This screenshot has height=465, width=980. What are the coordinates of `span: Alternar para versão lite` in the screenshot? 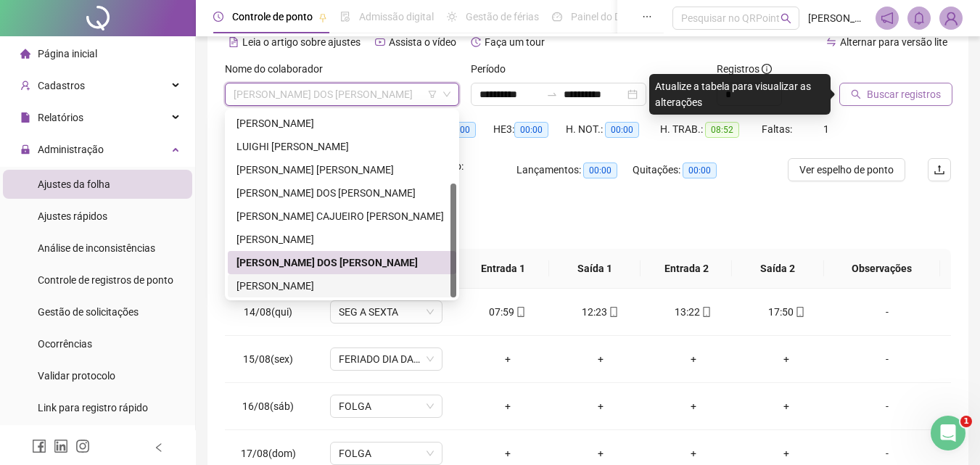 It's located at (894, 42).